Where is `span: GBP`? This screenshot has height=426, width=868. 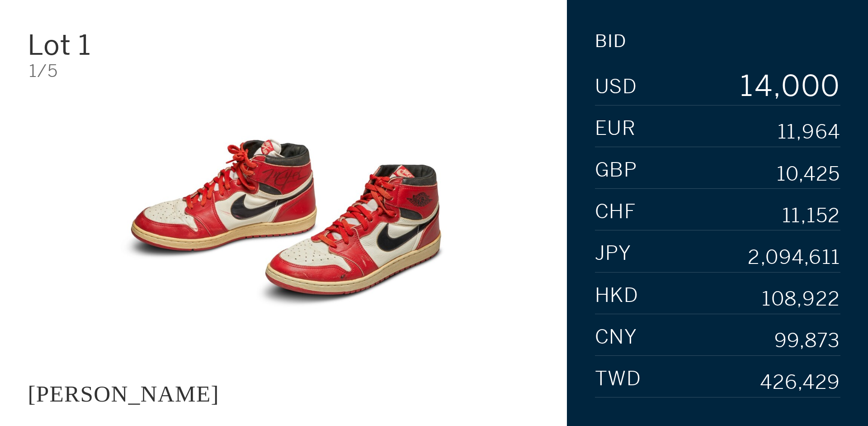
span: GBP is located at coordinates (616, 171).